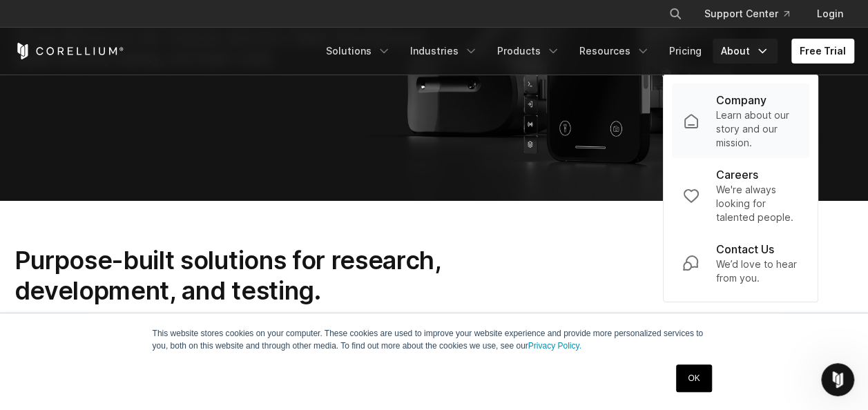 The width and height of the screenshot is (868, 410). Describe the element at coordinates (737, 174) in the screenshot. I see `p: Careers` at that location.